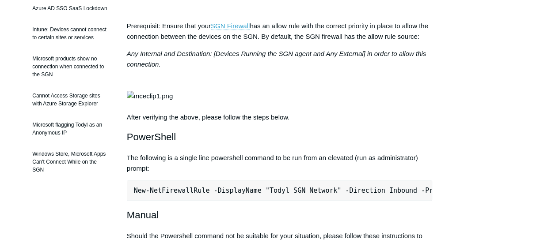 Image resolution: width=559 pixels, height=243 pixels. Describe the element at coordinates (230, 26) in the screenshot. I see `a: SGN Firewall` at that location.